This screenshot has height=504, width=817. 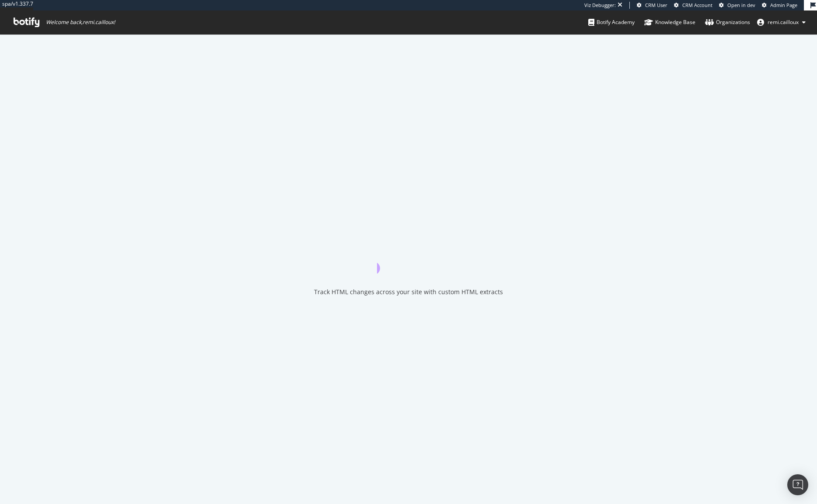 What do you see at coordinates (652, 5) in the screenshot?
I see `a: CRM User` at bounding box center [652, 5].